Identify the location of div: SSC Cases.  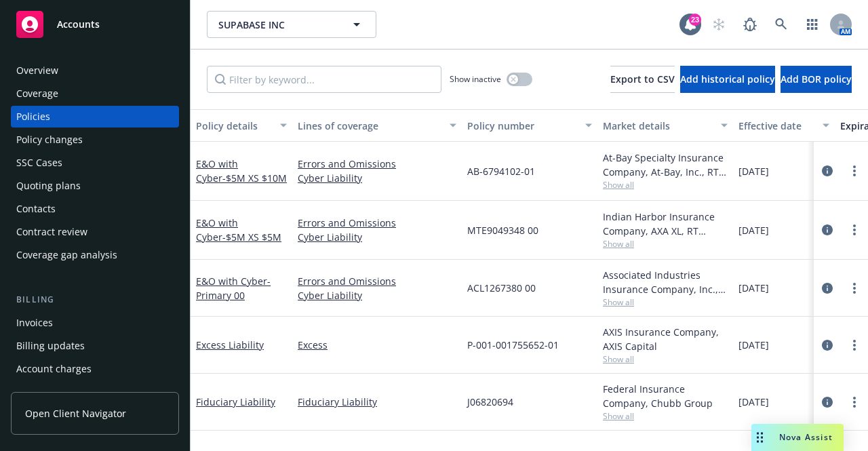
(39, 163).